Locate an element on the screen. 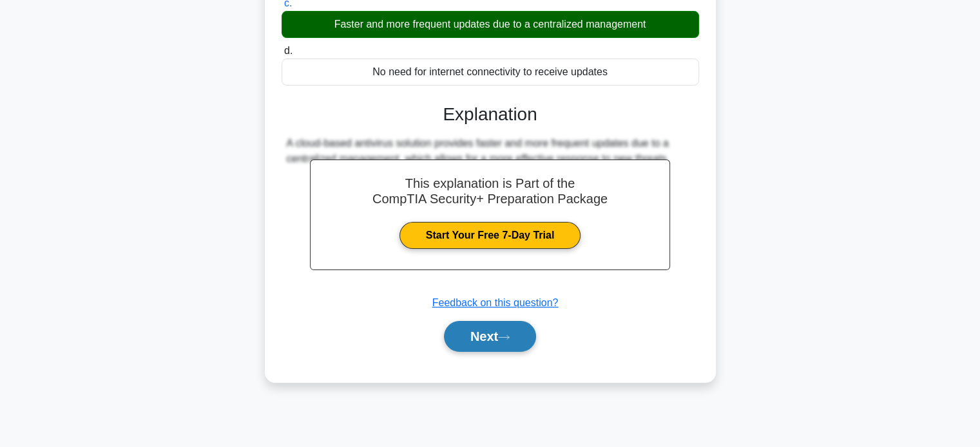  a: Start Your Free 7-Day Trial is located at coordinates (490, 235).